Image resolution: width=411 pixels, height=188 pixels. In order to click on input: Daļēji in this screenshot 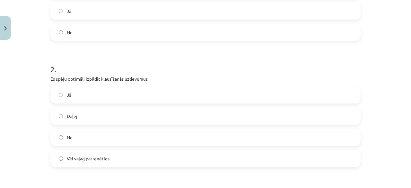, I will do `click(61, 116)`.